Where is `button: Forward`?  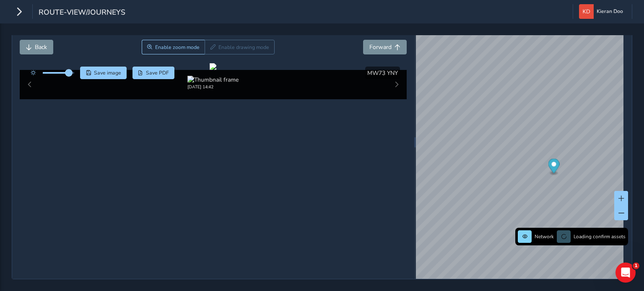 button: Forward is located at coordinates (385, 47).